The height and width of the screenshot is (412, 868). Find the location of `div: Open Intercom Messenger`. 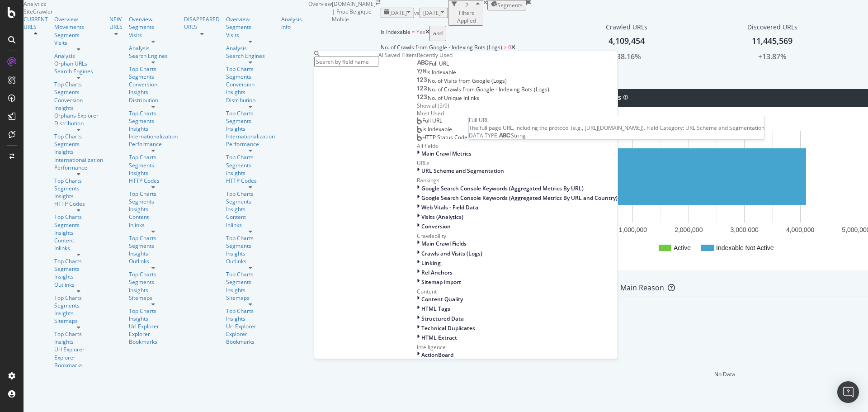

div: Open Intercom Messenger is located at coordinates (848, 392).